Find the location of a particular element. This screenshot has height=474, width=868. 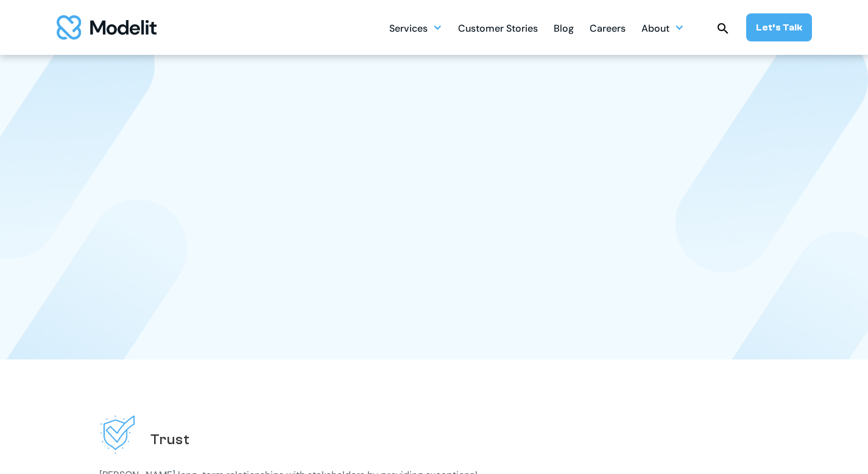

div: Careers is located at coordinates (608, 29).